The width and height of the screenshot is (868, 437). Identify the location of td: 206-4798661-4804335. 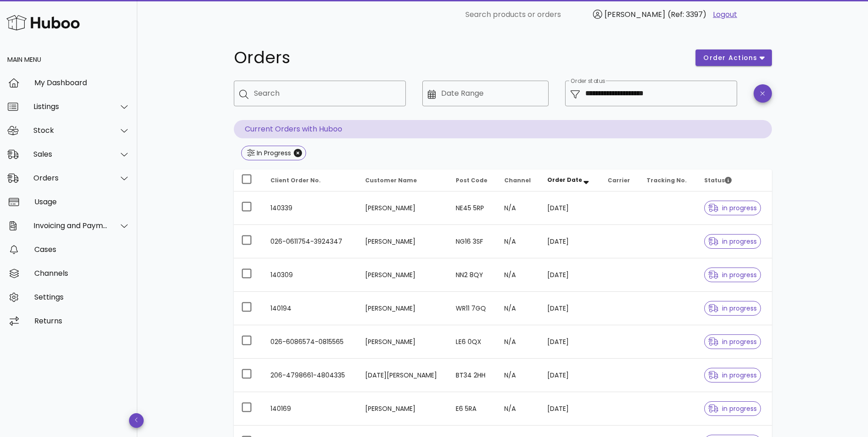
(311, 375).